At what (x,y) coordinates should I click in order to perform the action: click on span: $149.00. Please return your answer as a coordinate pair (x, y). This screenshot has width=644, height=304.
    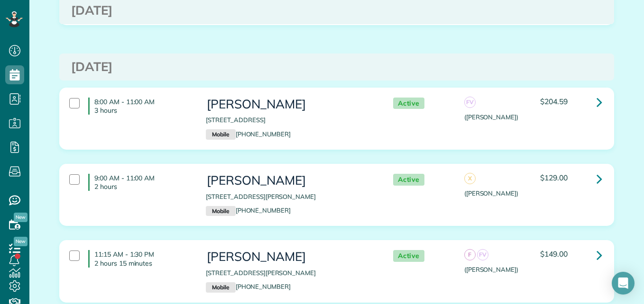
    Looking at the image, I should click on (554, 254).